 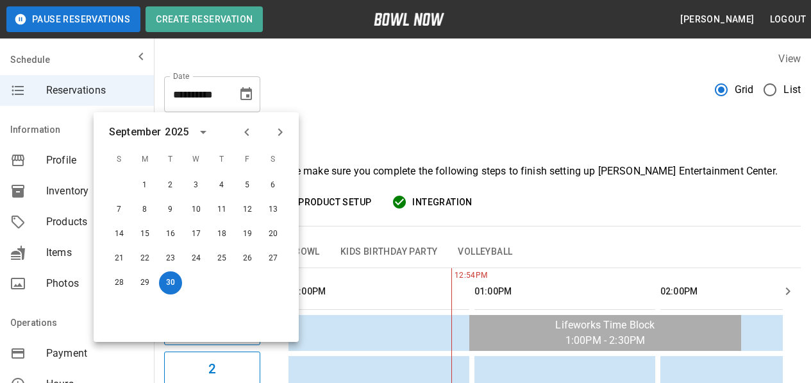 What do you see at coordinates (222, 185) in the screenshot?
I see `button: Sep 4, 2025` at bounding box center [222, 185].